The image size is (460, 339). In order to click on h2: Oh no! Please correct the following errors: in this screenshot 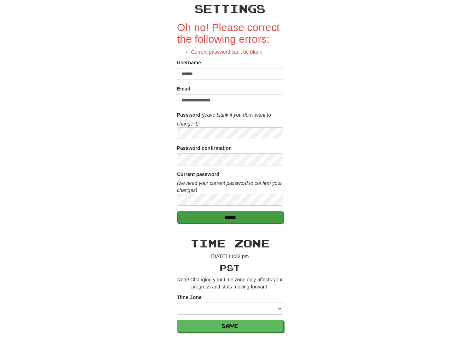, I will do `click(230, 33)`.